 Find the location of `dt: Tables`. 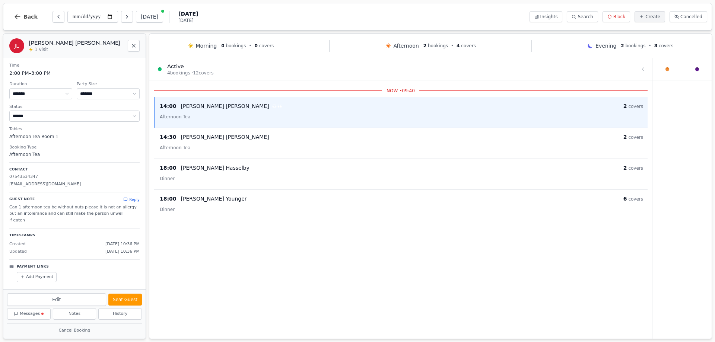

dt: Tables is located at coordinates (74, 129).